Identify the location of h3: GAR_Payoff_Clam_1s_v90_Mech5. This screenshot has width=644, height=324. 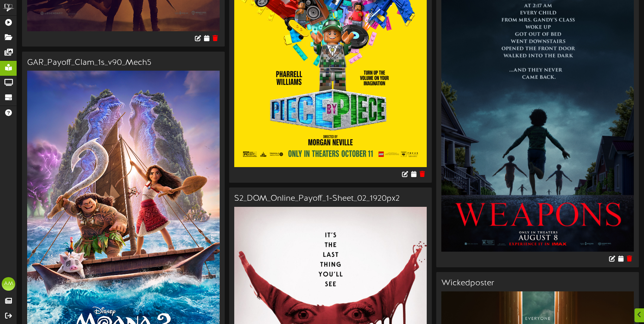
(123, 63).